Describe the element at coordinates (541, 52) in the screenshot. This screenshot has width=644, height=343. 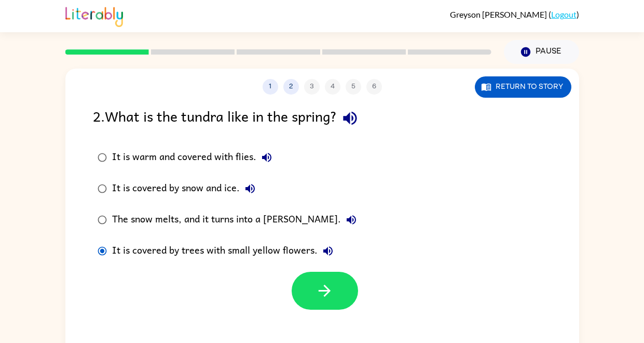
I see `button: Pause` at that location.